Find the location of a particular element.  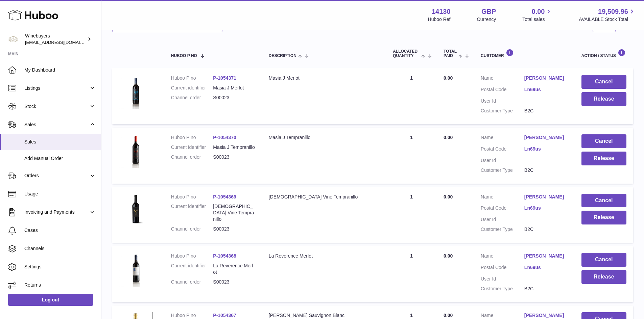

div: Huboo Ref is located at coordinates (439, 19).